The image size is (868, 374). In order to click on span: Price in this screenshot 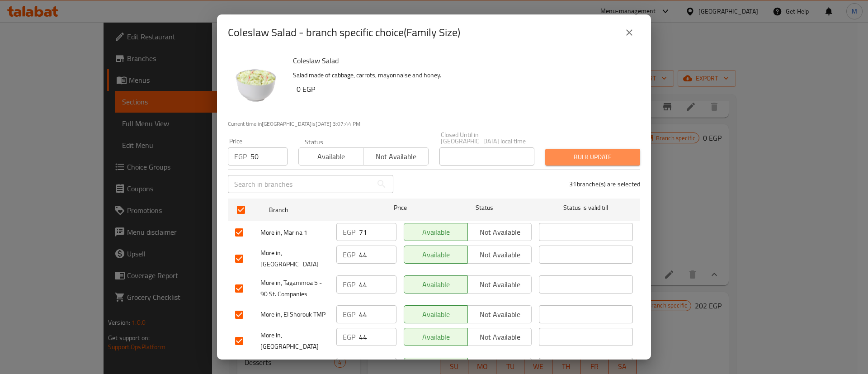, I will do `click(400, 208)`.